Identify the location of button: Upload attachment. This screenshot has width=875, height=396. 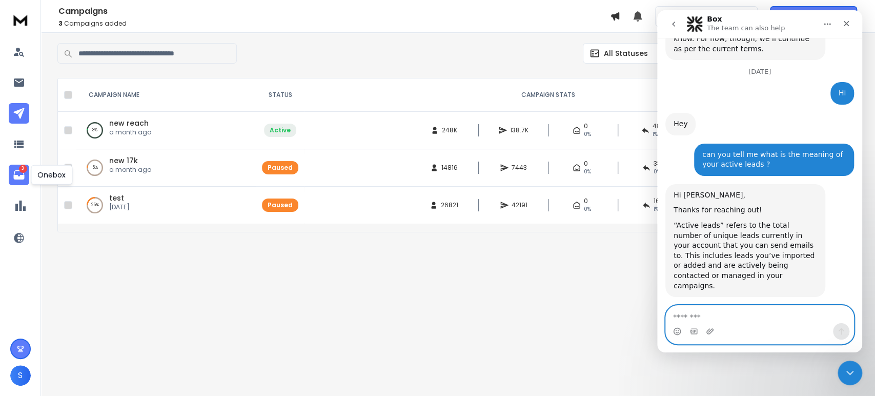
(53, 321).